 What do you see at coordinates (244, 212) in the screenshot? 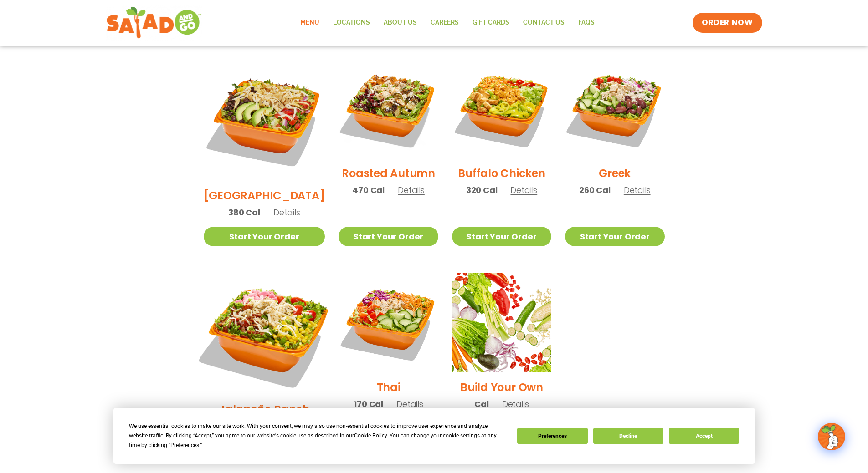
I see `span: 380 Cal` at bounding box center [244, 212].